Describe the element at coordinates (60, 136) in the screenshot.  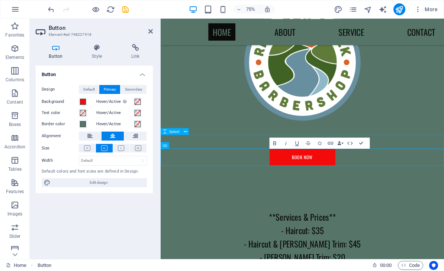
I see `label: Alignment` at that location.